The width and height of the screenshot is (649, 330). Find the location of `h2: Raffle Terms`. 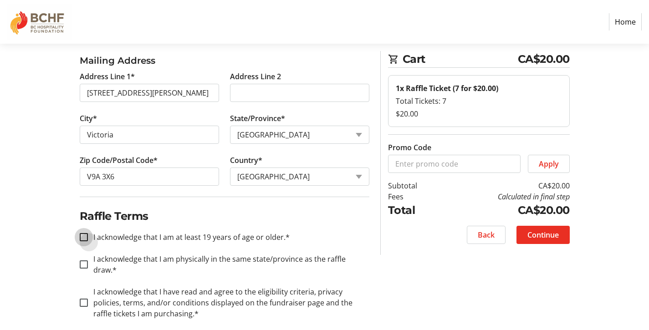

h2: Raffle Terms is located at coordinates (224, 216).